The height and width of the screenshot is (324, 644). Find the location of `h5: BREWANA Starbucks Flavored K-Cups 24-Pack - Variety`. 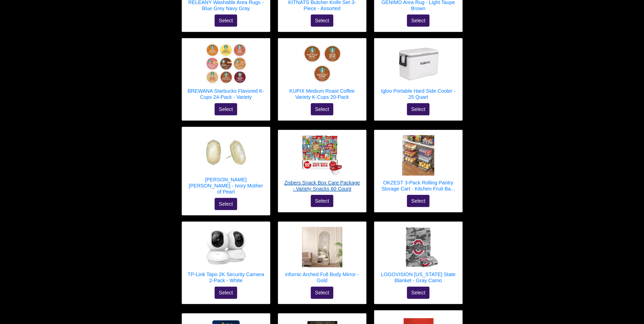

h5: BREWANA Starbucks Flavored K-Cups 24-Pack - Variety is located at coordinates (226, 94).